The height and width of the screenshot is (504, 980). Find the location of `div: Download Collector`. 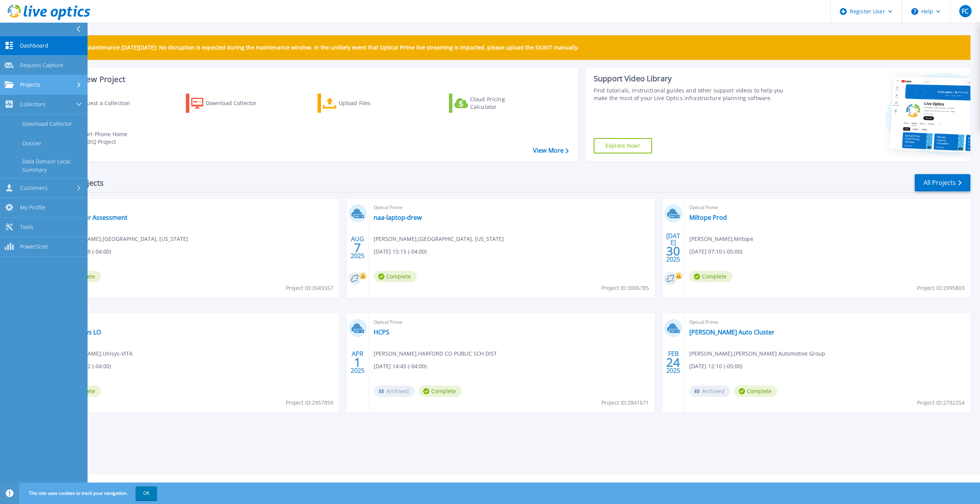

div: Download Collector is located at coordinates (236, 103).